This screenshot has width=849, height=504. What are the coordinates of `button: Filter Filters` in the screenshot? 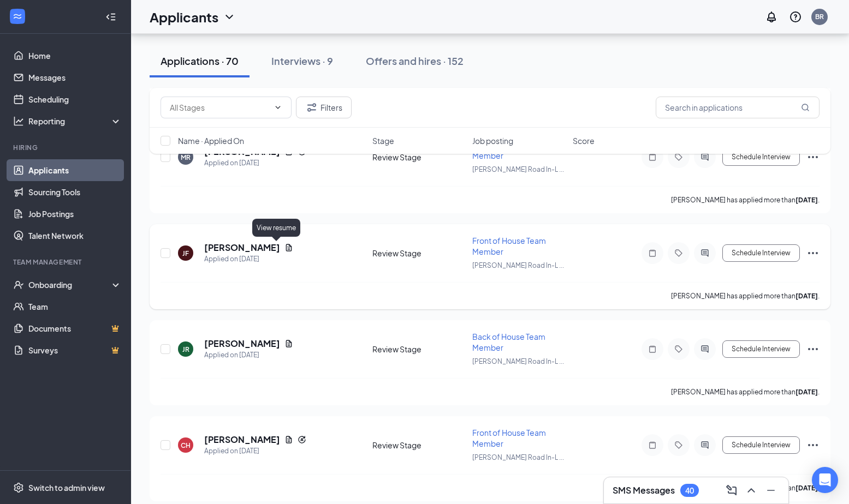 It's located at (324, 108).